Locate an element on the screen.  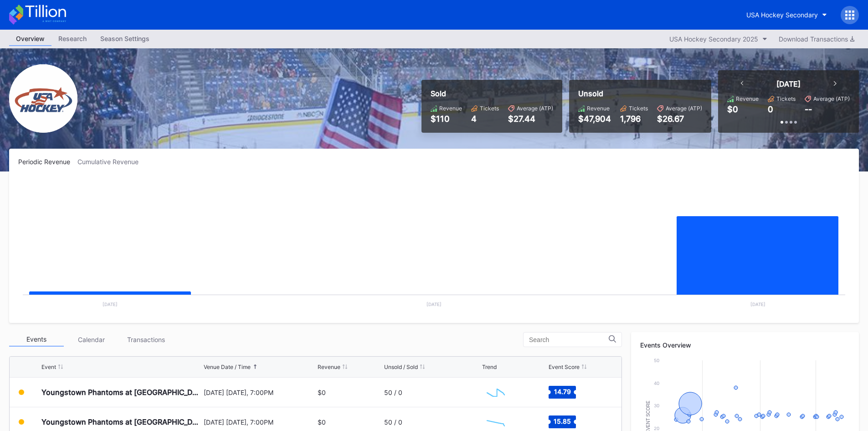
div: Periodic Revenue is located at coordinates (48, 161).